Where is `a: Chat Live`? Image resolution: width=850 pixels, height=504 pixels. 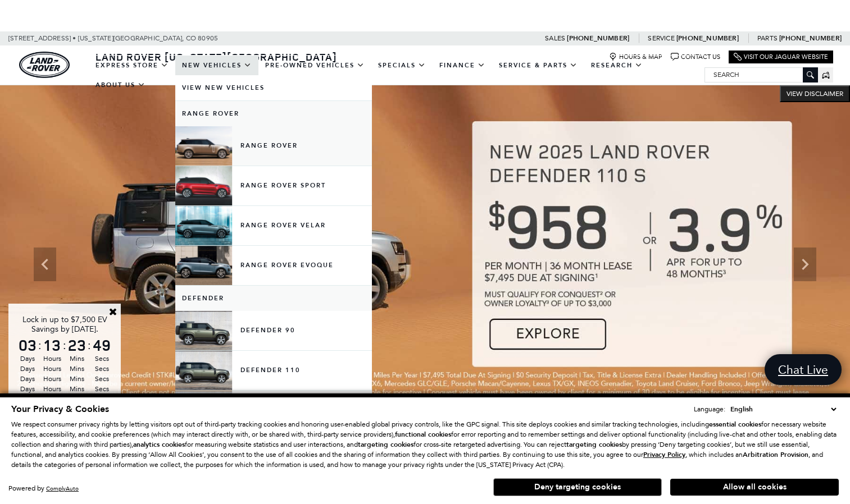
a: Chat Live is located at coordinates (803, 369).